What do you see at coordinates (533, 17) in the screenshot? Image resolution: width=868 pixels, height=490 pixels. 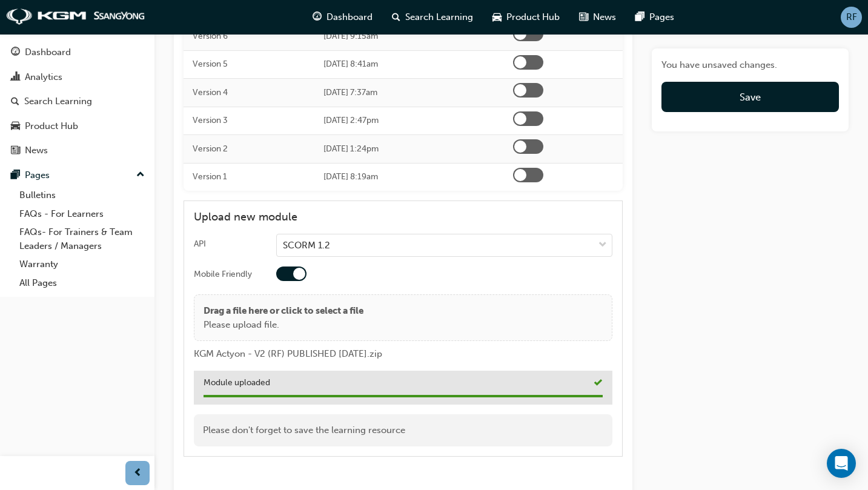 I see `span: Product Hub` at bounding box center [533, 17].